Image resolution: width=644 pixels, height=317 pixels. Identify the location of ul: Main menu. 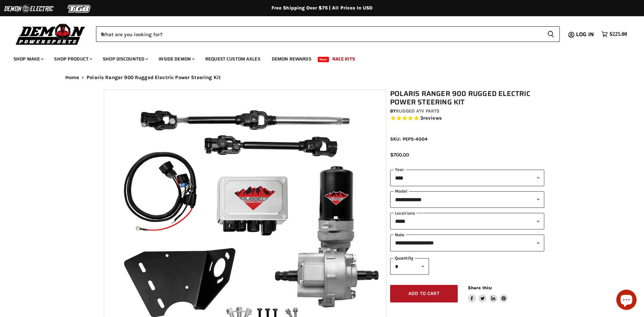
(316, 58).